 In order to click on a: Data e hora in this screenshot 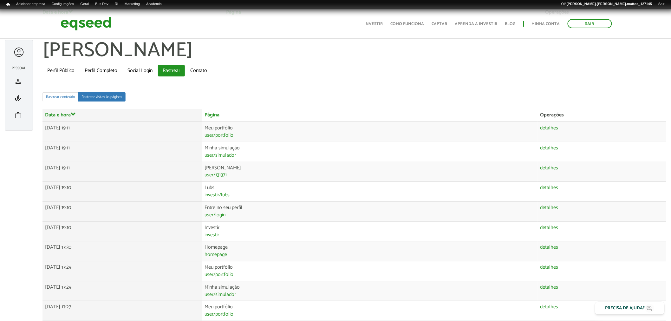, I will do `click(60, 114)`.